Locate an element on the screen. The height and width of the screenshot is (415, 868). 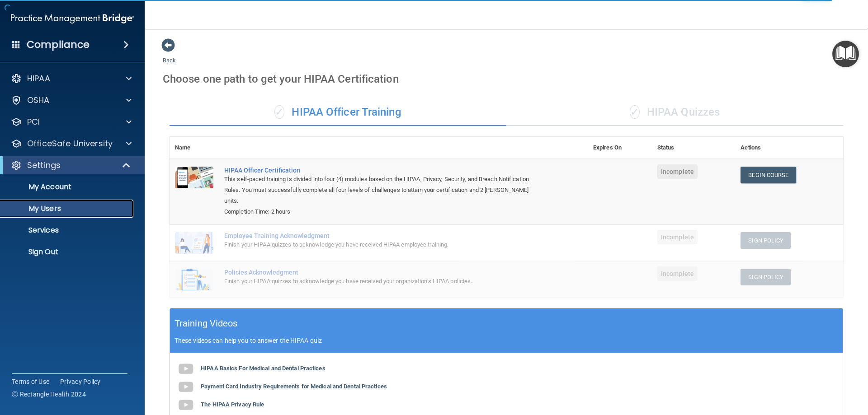
p: OfficeSafe University is located at coordinates (69, 144).